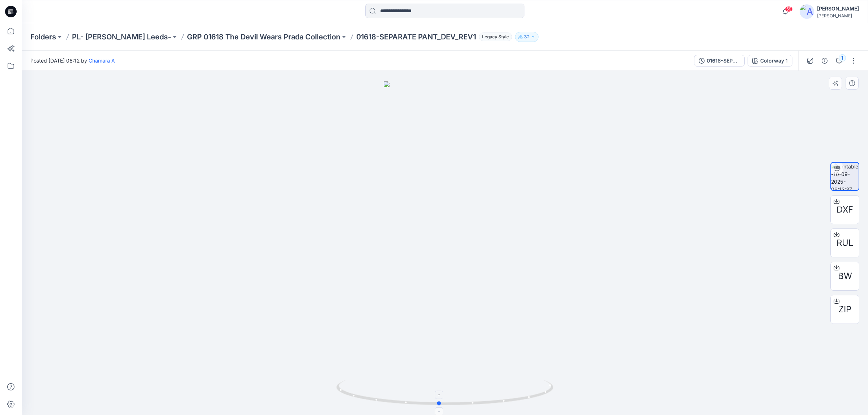  What do you see at coordinates (101, 60) in the screenshot?
I see `a: Chamara A` at bounding box center [101, 60].